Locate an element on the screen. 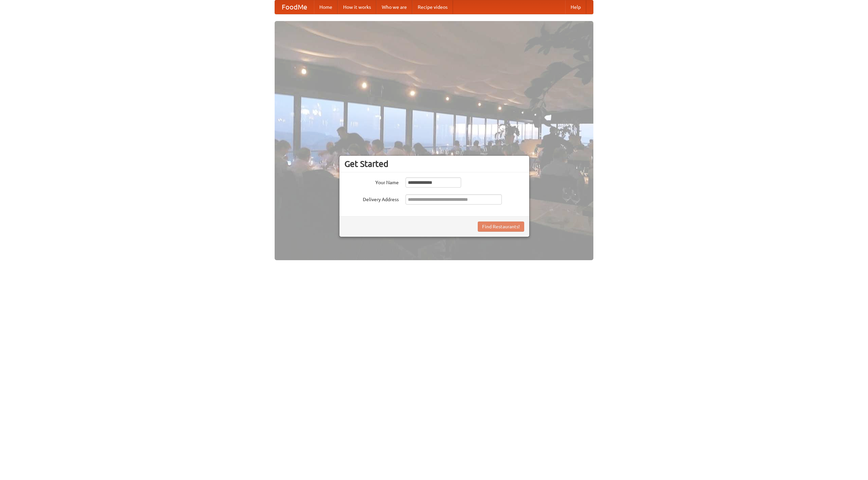  a: Home is located at coordinates (326, 7).